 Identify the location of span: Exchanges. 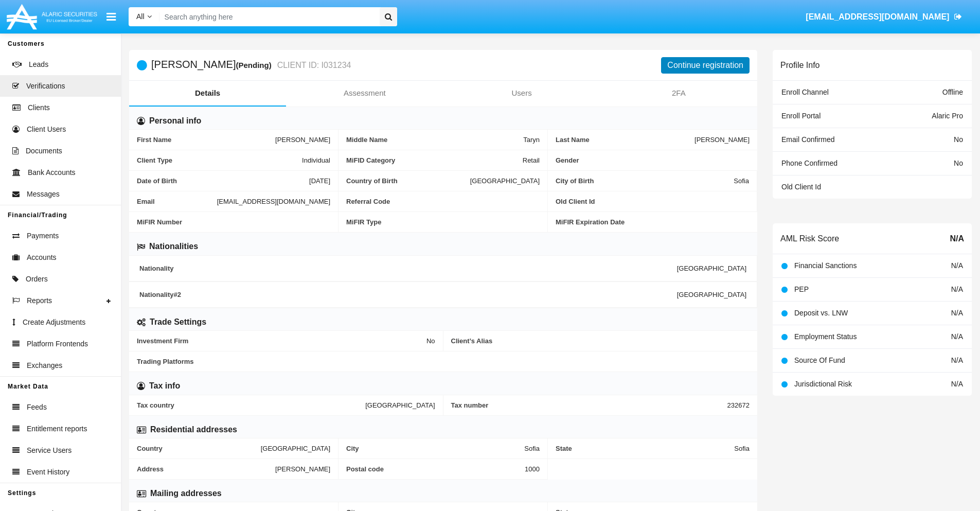
(45, 366).